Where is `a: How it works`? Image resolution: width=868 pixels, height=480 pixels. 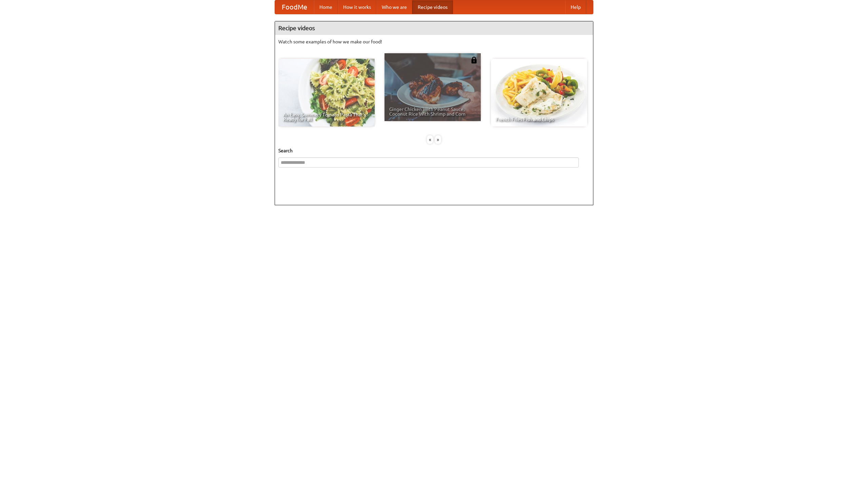
a: How it works is located at coordinates (357, 7).